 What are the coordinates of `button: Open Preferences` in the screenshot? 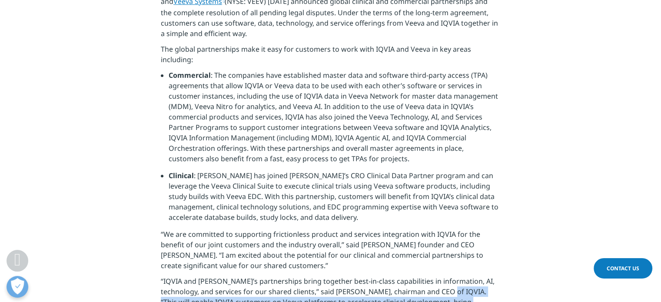 It's located at (17, 287).